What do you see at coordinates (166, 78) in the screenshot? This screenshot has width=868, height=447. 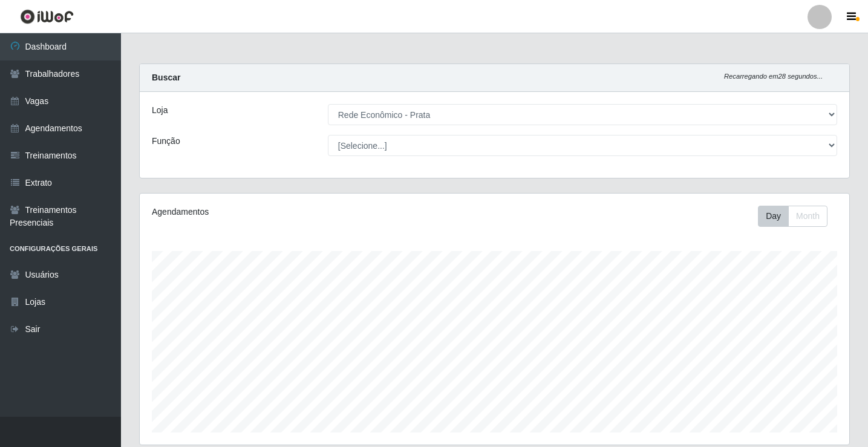 I see `strong: Buscar` at bounding box center [166, 78].